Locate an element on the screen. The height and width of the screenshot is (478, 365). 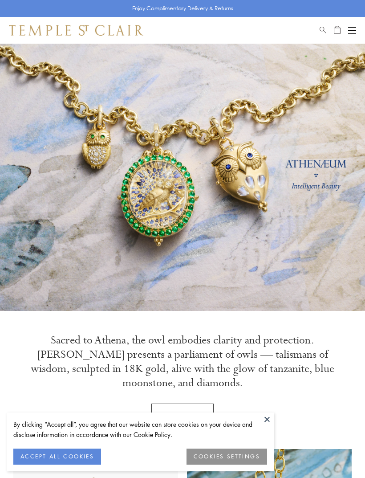
div: By clicking “Accept all”, you agree that our website can store cookies on your device and disclos... is located at coordinates (140, 429).